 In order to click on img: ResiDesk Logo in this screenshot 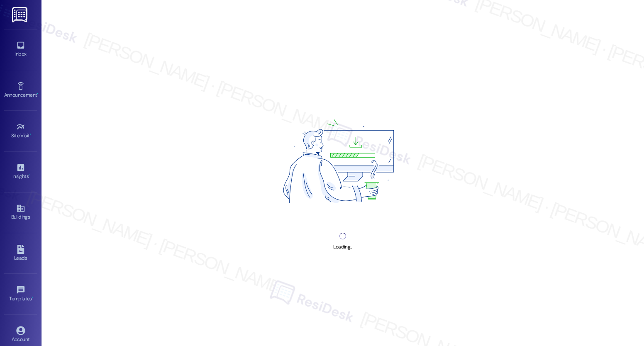, I will do `click(20, 15)`.